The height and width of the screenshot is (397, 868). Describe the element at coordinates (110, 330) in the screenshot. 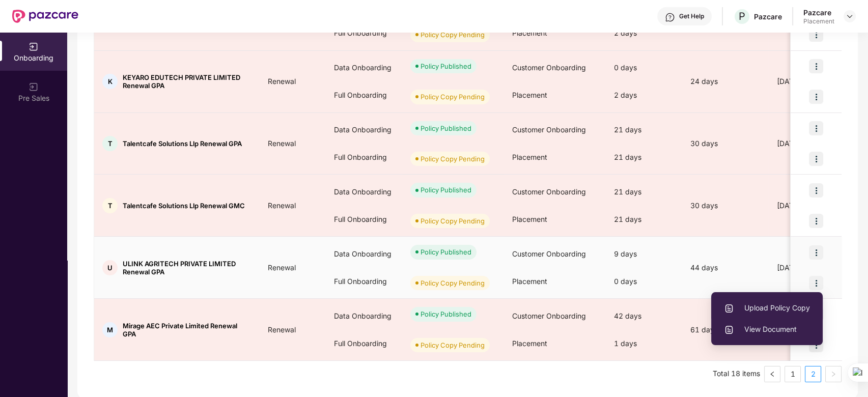

I see `div: M` at that location.